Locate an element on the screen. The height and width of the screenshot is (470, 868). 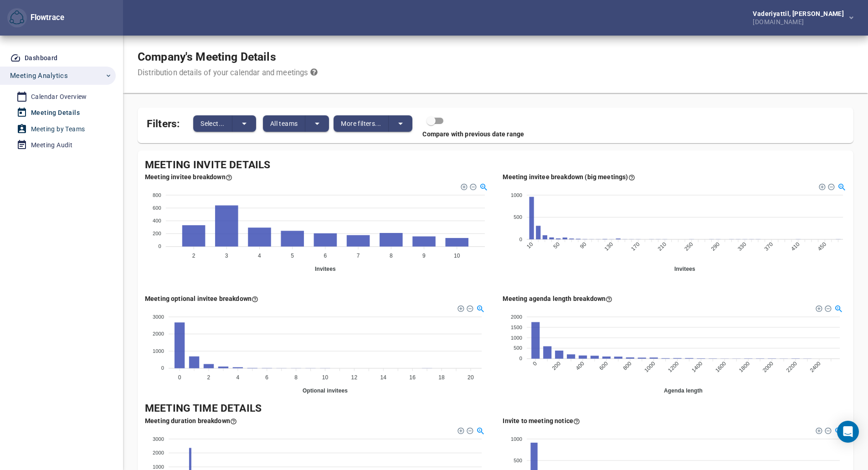
div: Meeting Audit is located at coordinates (52, 145).